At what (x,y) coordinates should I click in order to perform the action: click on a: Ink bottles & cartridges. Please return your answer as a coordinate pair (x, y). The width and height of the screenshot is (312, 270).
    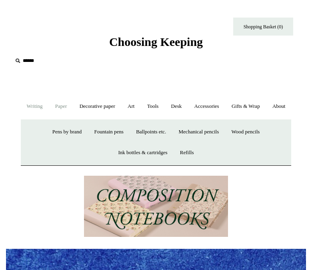
    Looking at the image, I should click on (142, 153).